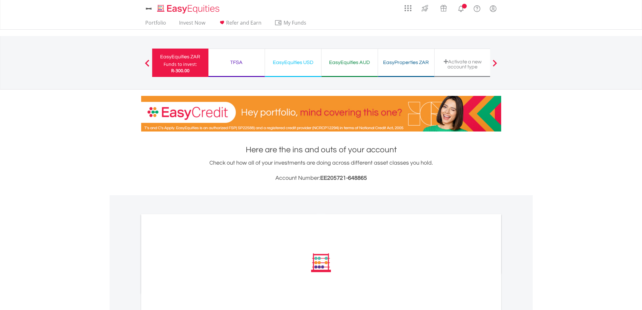 The image size is (642, 310). I want to click on h1: Here are the ins and outs of your account, so click(321, 150).